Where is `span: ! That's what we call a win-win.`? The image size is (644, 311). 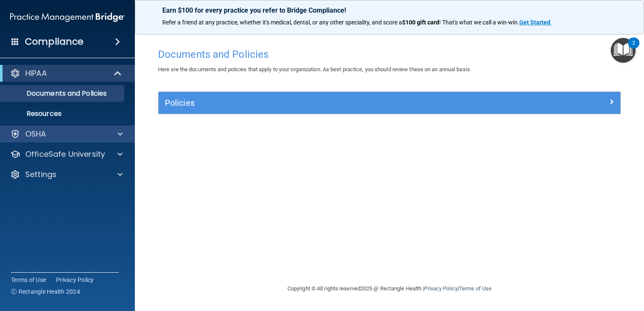
span: ! That's what we call a win-win. is located at coordinates (479, 22).